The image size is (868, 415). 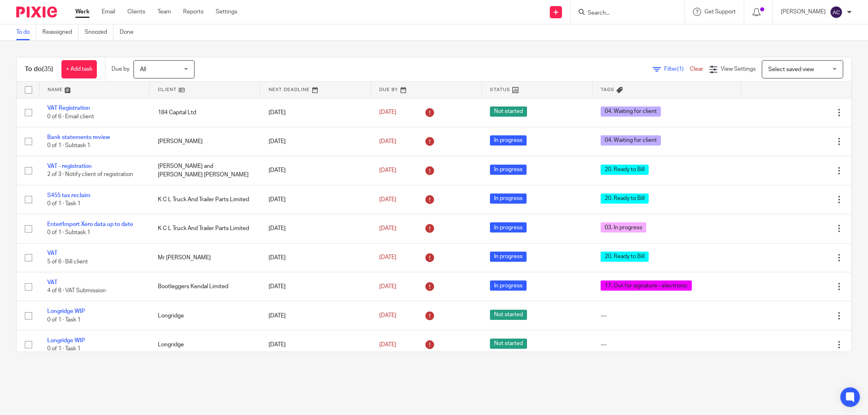 What do you see at coordinates (99, 32) in the screenshot?
I see `a: Snoozed` at bounding box center [99, 32].